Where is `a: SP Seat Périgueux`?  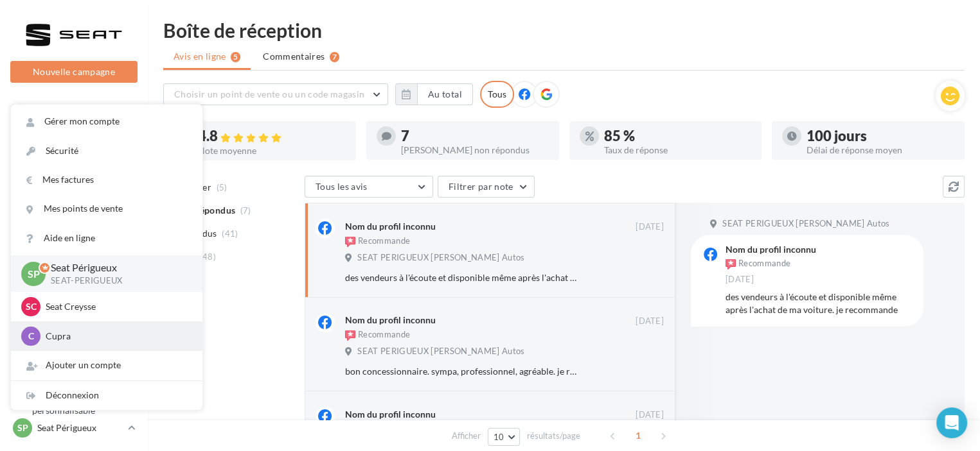 a: SP Seat Périgueux is located at coordinates (74, 428).